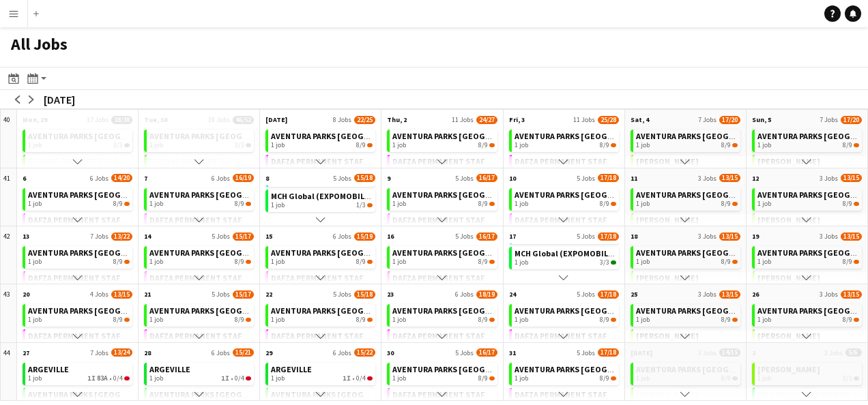  What do you see at coordinates (243, 237) in the screenshot?
I see `span: 15/17` at bounding box center [243, 237].